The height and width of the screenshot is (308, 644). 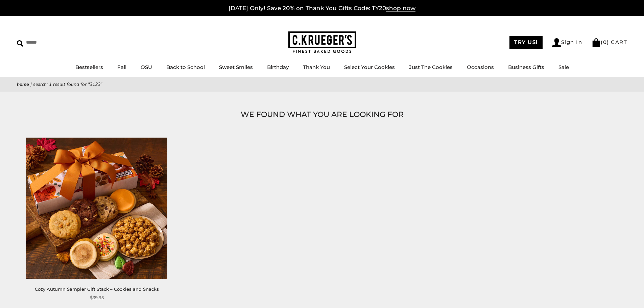 What do you see at coordinates (57, 42) in the screenshot?
I see `input: Search` at bounding box center [57, 42].